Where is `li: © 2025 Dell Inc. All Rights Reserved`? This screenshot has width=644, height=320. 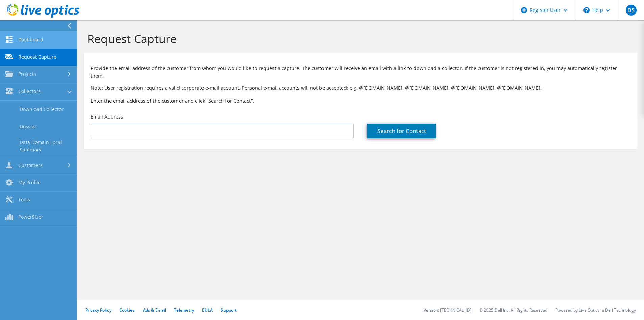 li: © 2025 Dell Inc. All Rights Reserved is located at coordinates (513, 310).